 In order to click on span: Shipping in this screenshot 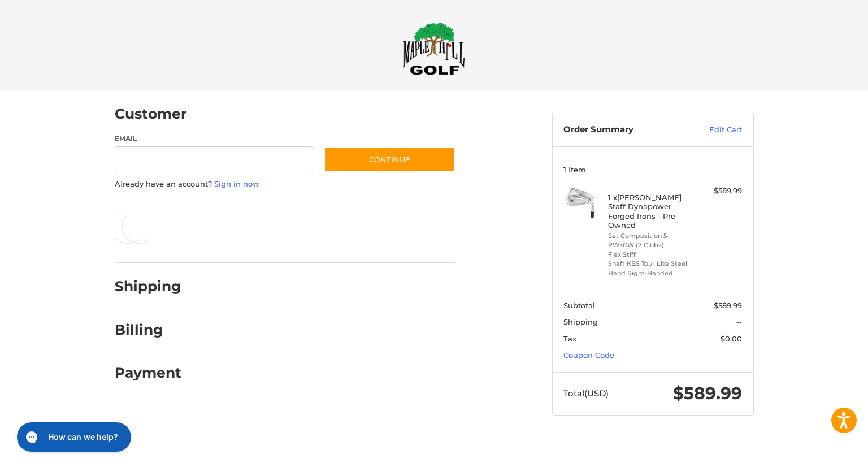, I will do `click(580, 321)`.